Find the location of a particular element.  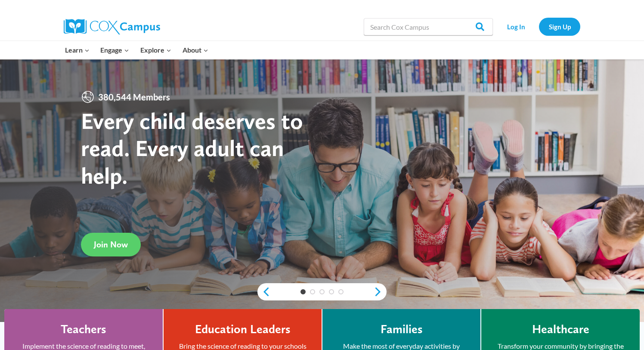

a: Join Now is located at coordinates (111, 244).